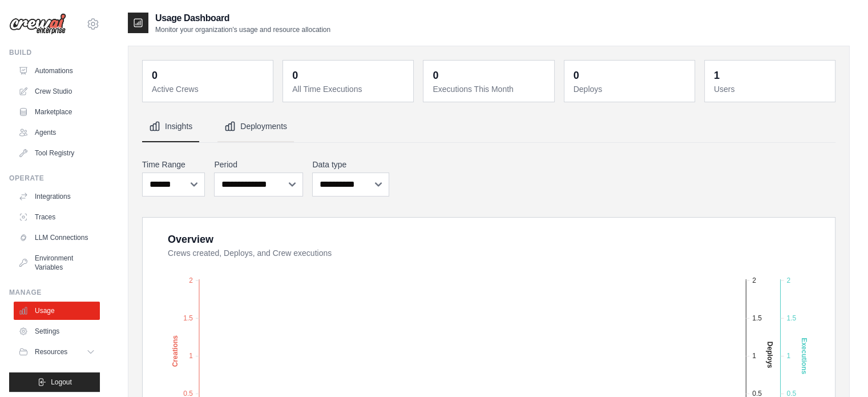  Describe the element at coordinates (38, 24) in the screenshot. I see `img: Logo` at that location.